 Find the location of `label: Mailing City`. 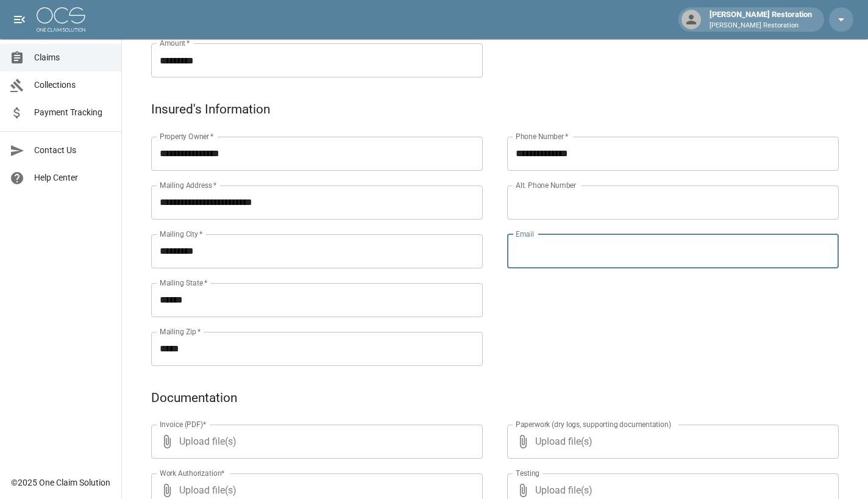

label: Mailing City is located at coordinates (181, 234).